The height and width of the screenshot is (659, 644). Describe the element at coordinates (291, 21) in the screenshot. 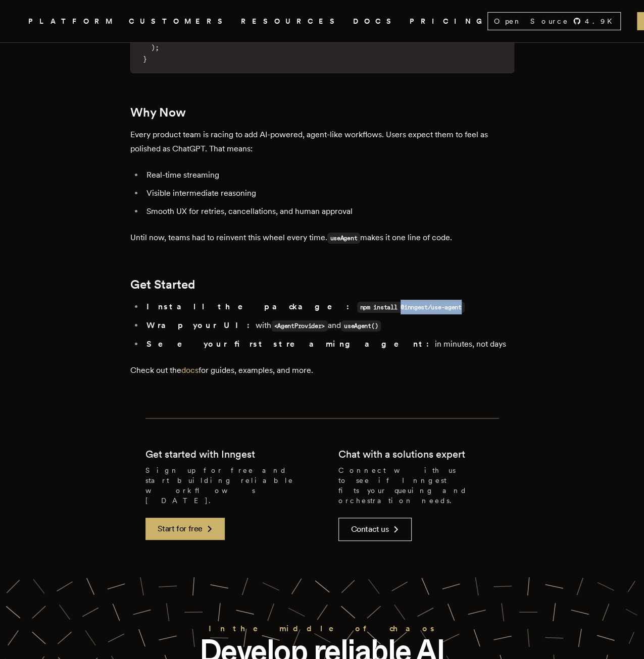

I see `span: RESOURCES` at that location.